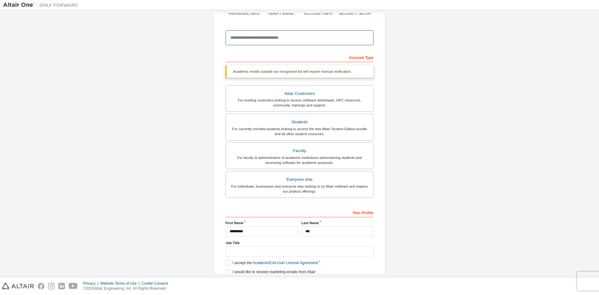 The width and height of the screenshot is (599, 295). Describe the element at coordinates (299, 243) in the screenshot. I see `label: Job Title` at that location.